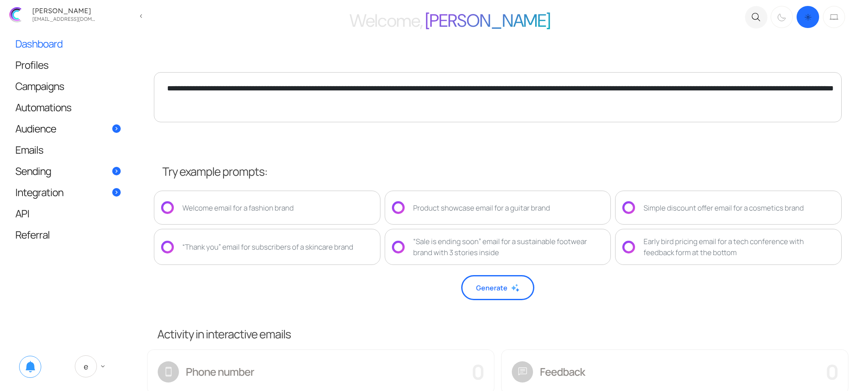 The height and width of the screenshot is (391, 868). I want to click on div: Product showcase email for a guitar brand, so click(481, 208).